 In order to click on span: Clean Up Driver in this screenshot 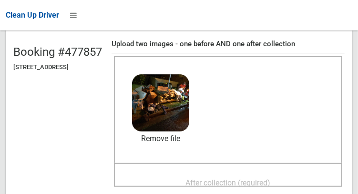, I will do `click(32, 15)`.